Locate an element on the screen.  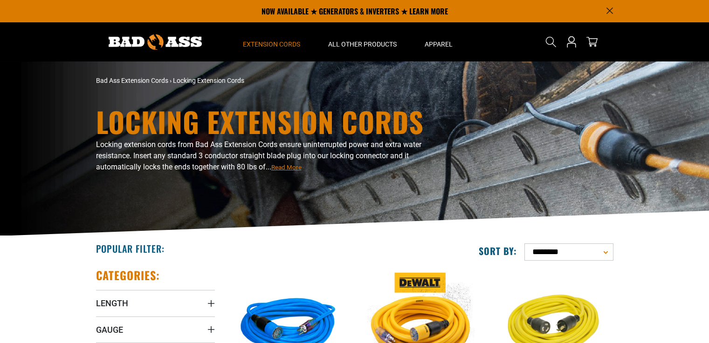
span: Locking Extension Cords is located at coordinates (208, 81).